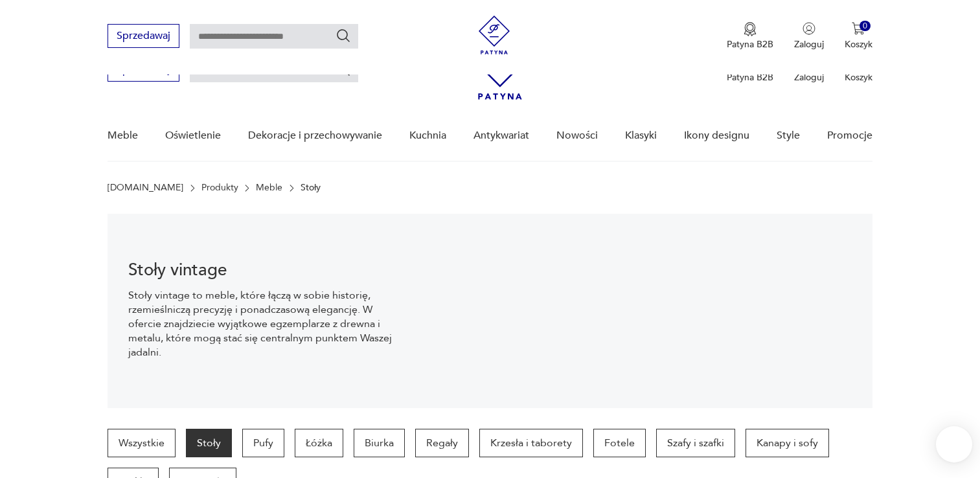 This screenshot has height=478, width=980. What do you see at coordinates (319, 443) in the screenshot?
I see `p: Łóżka` at bounding box center [319, 443].